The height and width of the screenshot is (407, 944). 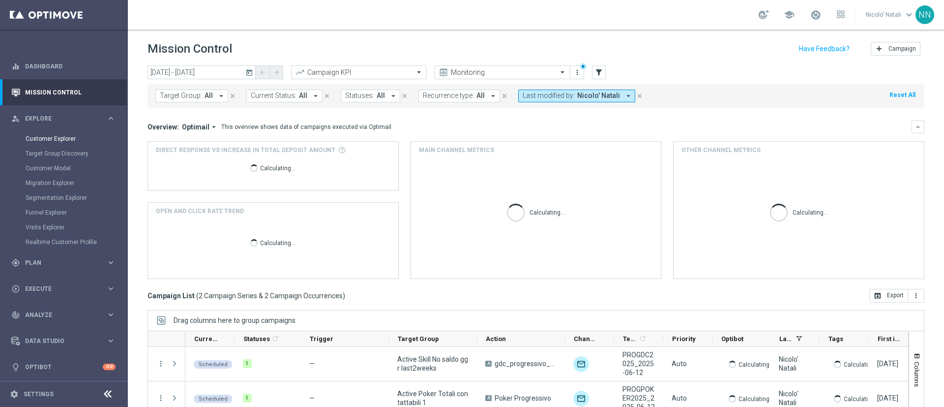 I want to click on div: This overview shows data of campaigns executed via Optimail, so click(x=306, y=127).